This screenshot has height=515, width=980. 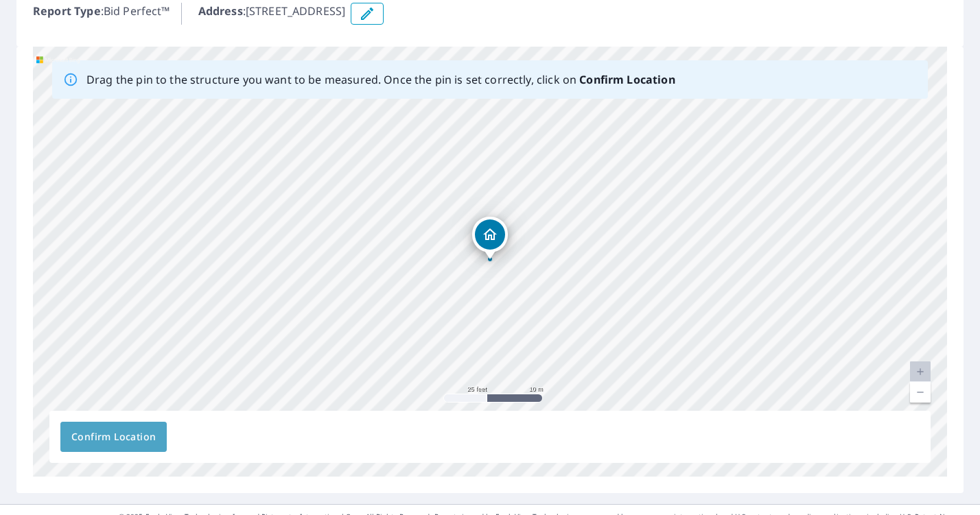 I want to click on button: Confirm Location, so click(x=113, y=437).